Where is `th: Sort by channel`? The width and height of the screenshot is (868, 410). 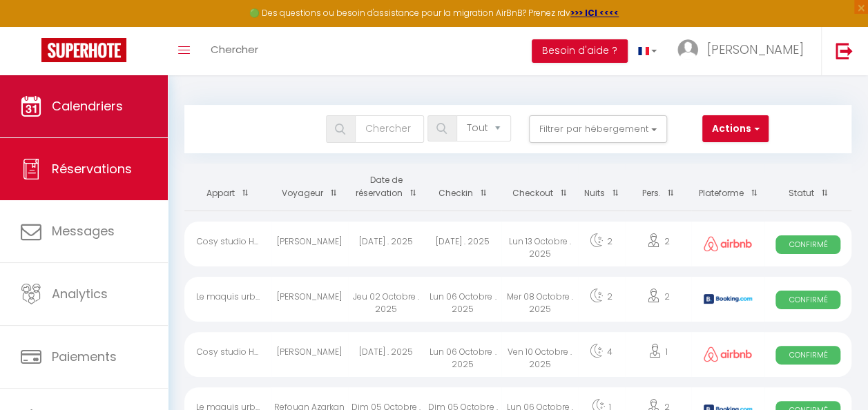
th: Sort by channel is located at coordinates (728, 187).